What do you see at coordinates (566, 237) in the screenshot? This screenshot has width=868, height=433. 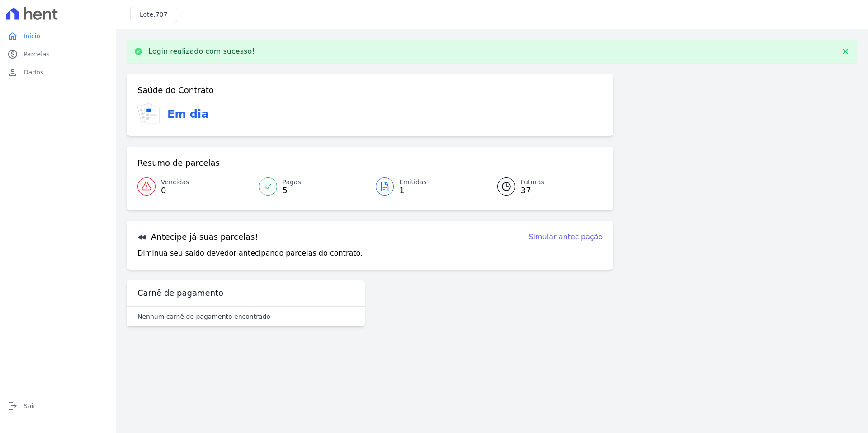 I see `a: Simular antecipação` at bounding box center [566, 237].